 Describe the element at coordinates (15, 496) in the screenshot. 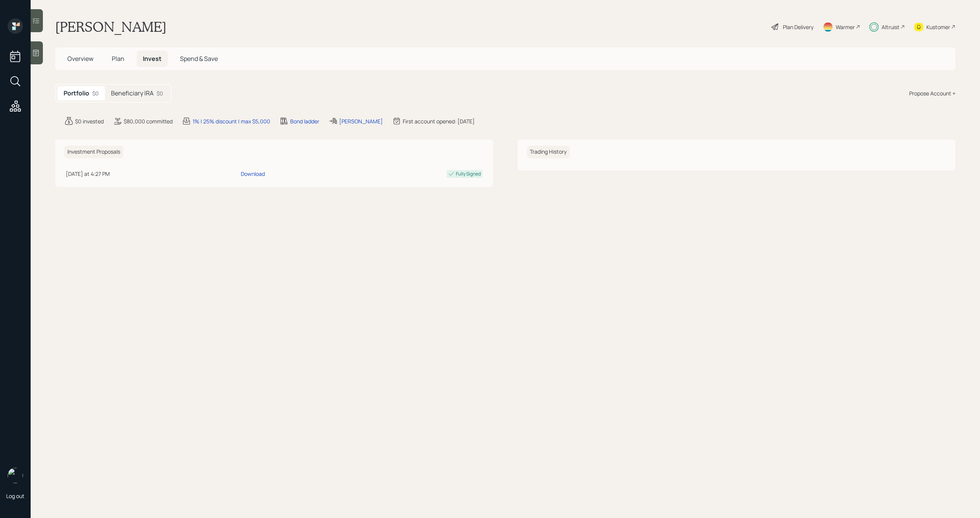

I see `div: Log out` at that location.